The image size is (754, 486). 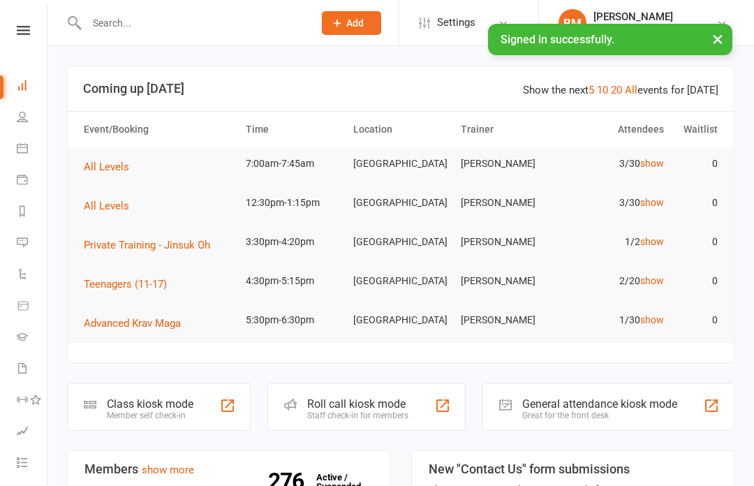 What do you see at coordinates (616, 129) in the screenshot?
I see `th: Attendees` at bounding box center [616, 129].